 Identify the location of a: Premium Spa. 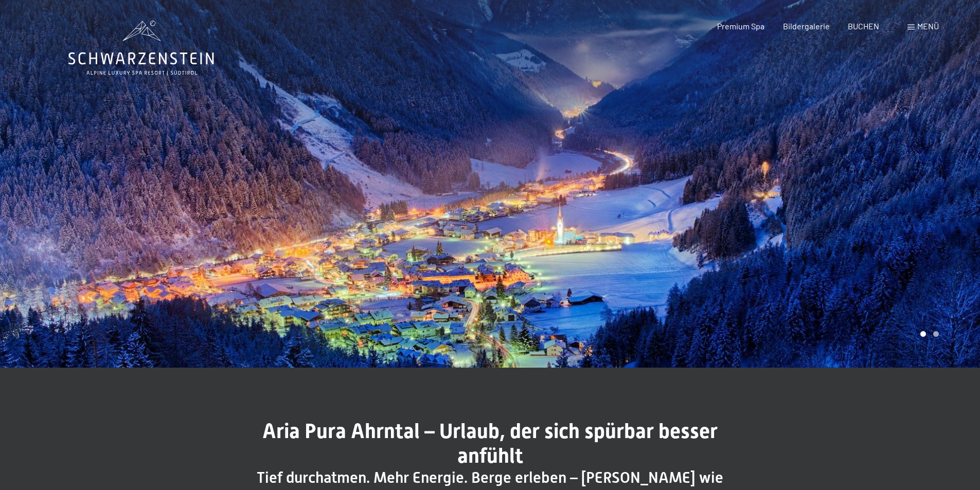
(741, 25).